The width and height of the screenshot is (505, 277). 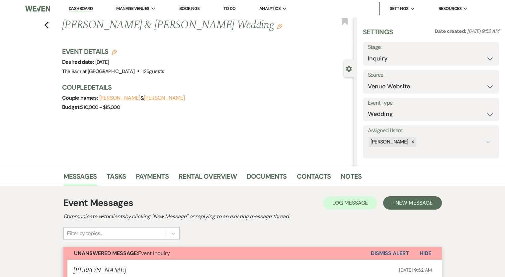 I want to click on a: Dashboard, so click(x=81, y=9).